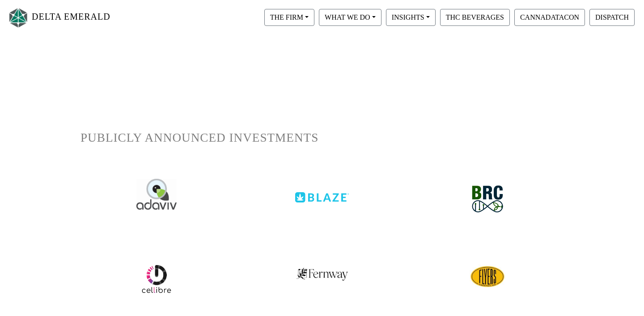  What do you see at coordinates (549, 17) in the screenshot?
I see `button: CANNADATACON` at bounding box center [549, 17].